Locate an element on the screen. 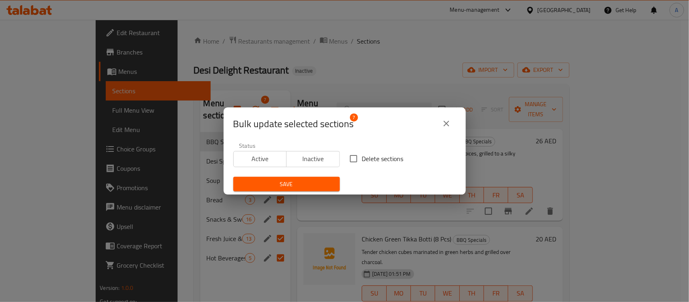 Image resolution: width=689 pixels, height=302 pixels. span: Inactive is located at coordinates (313, 159).